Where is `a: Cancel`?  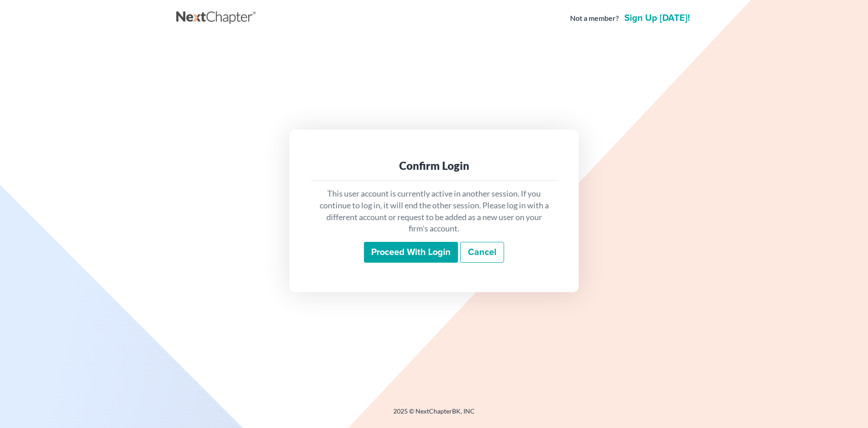
a: Cancel is located at coordinates (482, 252).